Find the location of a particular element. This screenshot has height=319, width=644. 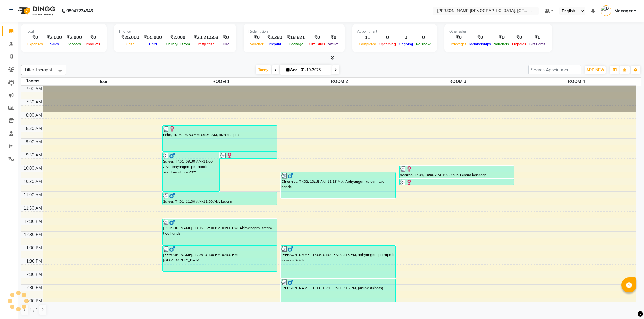

span: Package is located at coordinates (296, 44).